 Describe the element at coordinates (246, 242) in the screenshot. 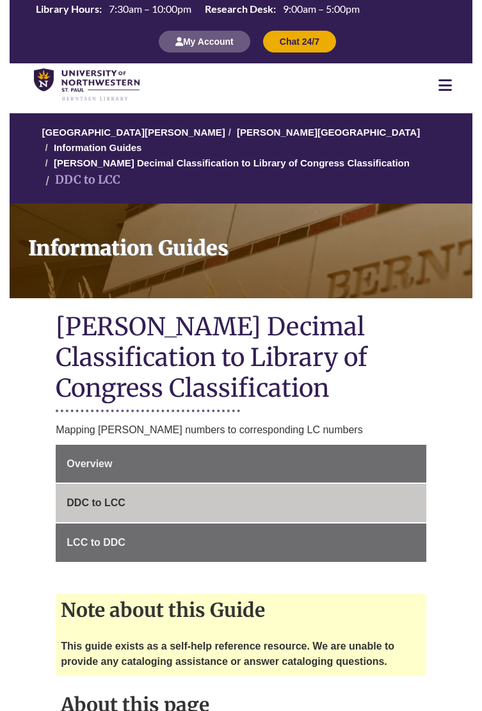

I see `h1: Information Guides` at that location.